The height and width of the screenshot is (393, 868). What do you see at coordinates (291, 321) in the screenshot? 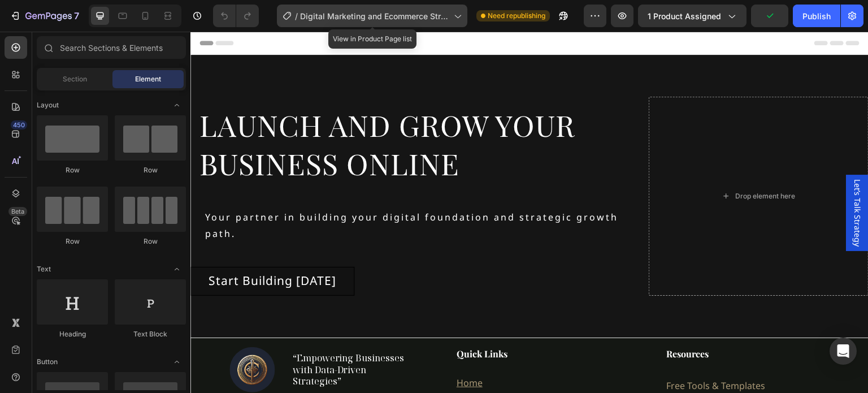
I see `strong: Quick Links` at bounding box center [291, 321].